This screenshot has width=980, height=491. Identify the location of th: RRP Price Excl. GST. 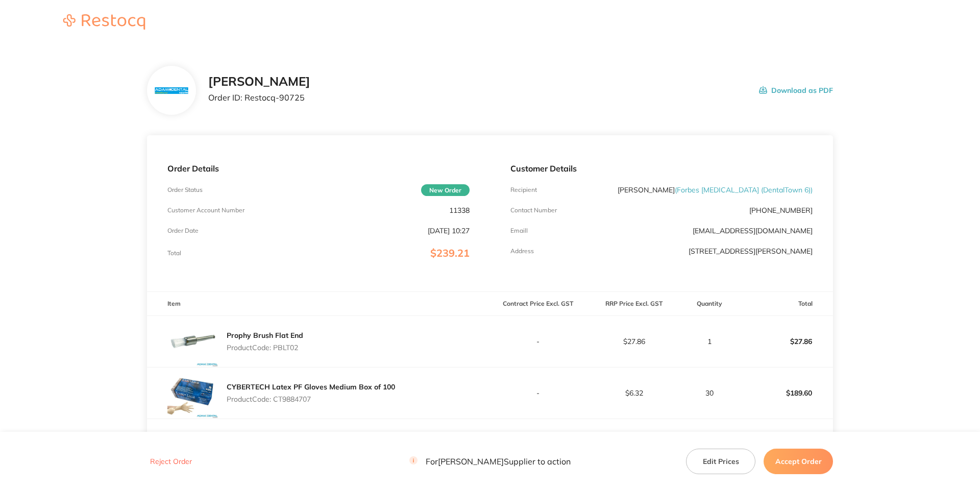
(634, 304).